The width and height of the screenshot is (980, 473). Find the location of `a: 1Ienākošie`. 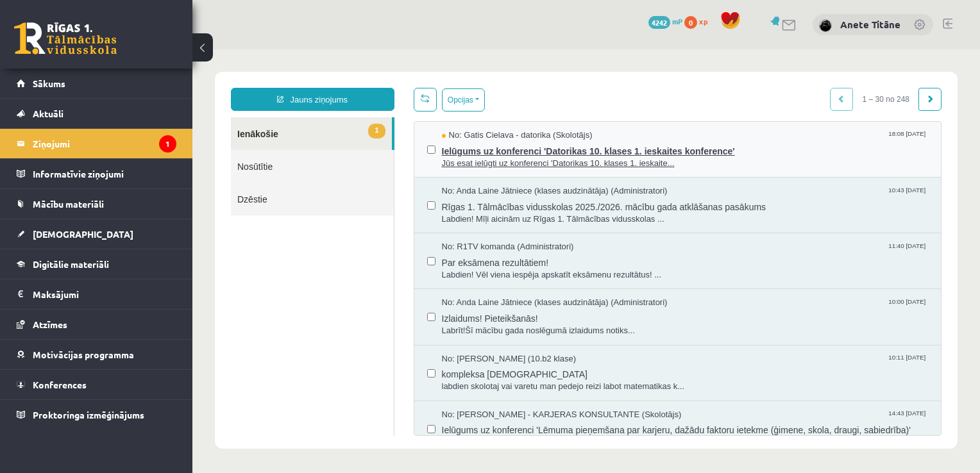

a: 1Ienākošie is located at coordinates (119, 84).